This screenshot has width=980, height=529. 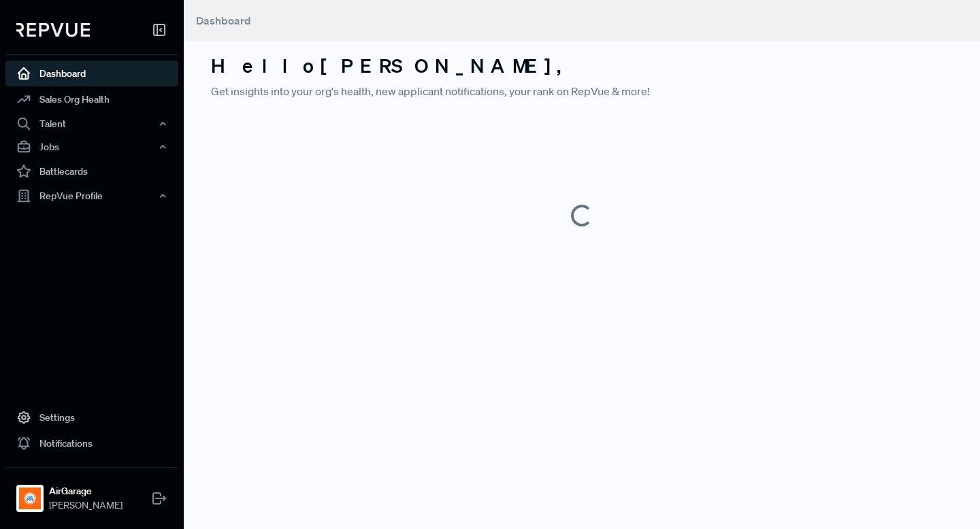 What do you see at coordinates (92, 443) in the screenshot?
I see `a: Notifications` at bounding box center [92, 443].